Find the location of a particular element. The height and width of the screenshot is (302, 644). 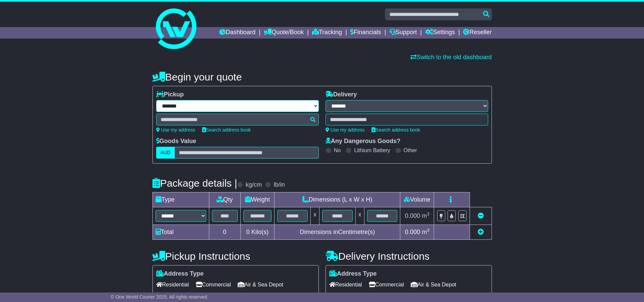

label: kg/cm is located at coordinates (254, 185).